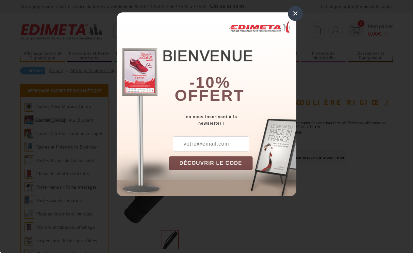 This screenshot has height=253, width=413. Describe the element at coordinates (232, 120) in the screenshot. I see `div: en vous inscrivant à la newsletter !` at that location.